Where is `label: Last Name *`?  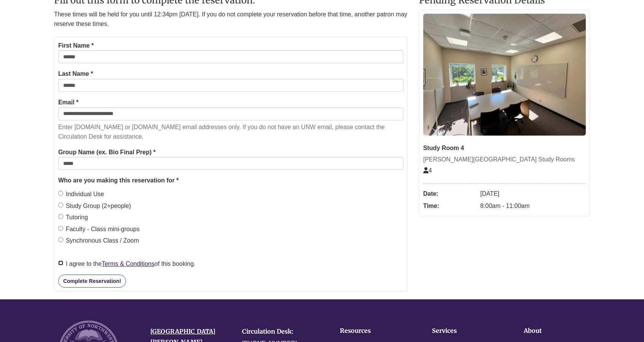 label: Last Name * is located at coordinates (76, 74).